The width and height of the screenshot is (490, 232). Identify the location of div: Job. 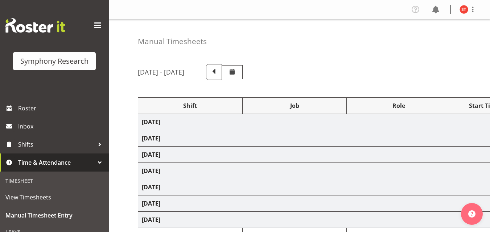
(294, 106).